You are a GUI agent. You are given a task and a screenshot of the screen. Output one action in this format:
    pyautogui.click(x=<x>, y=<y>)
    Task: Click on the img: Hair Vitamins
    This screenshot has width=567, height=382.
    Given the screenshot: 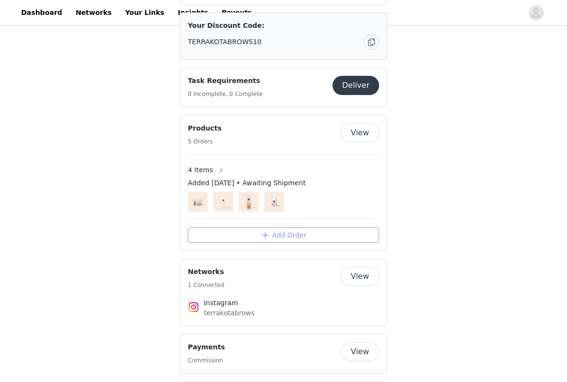 What is the action you would take?
    pyautogui.click(x=274, y=202)
    